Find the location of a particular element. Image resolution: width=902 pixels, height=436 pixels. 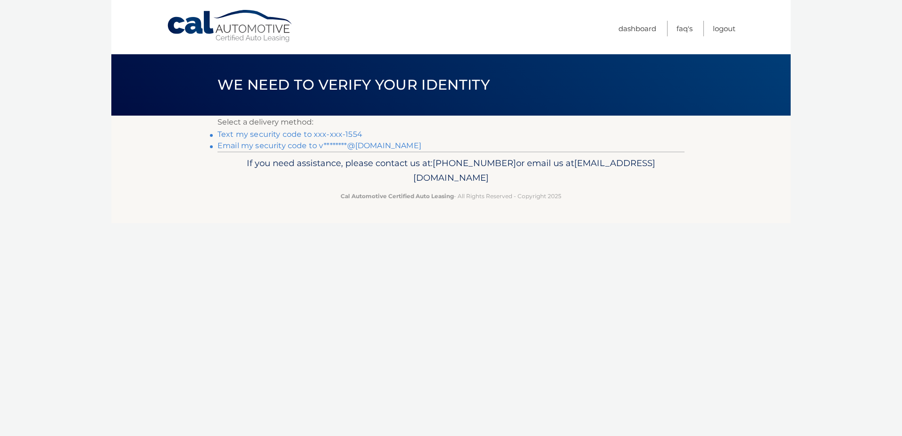

a: Text my security code to xxx-xxx-1554 is located at coordinates (290, 134).